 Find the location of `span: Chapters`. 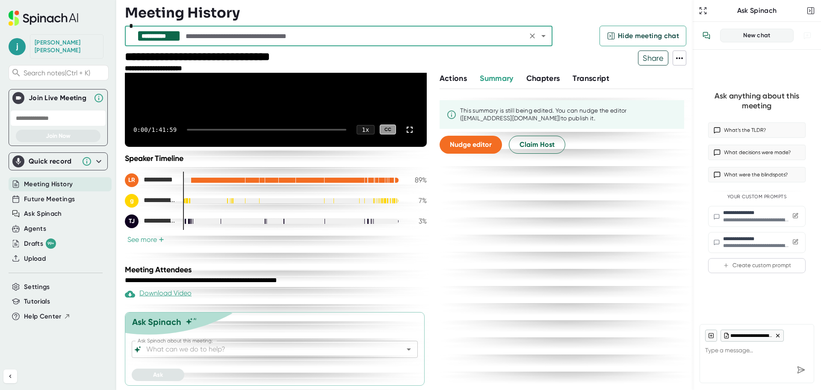

span: Chapters is located at coordinates (543, 78).